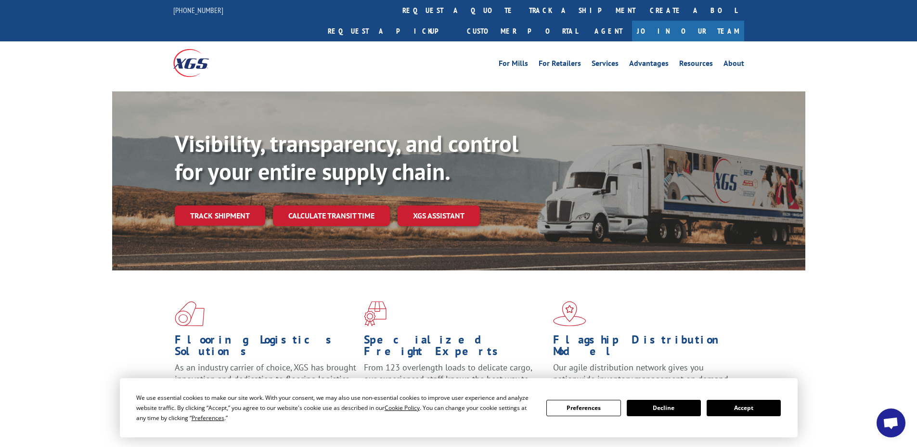  What do you see at coordinates (331, 216) in the screenshot?
I see `a: Calculate transit time` at bounding box center [331, 216].